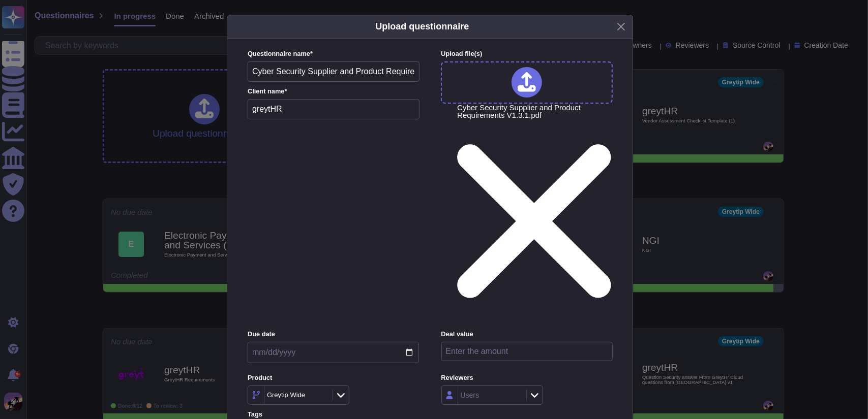 This screenshot has width=868, height=419. Describe the element at coordinates (461, 53) in the screenshot. I see `span: Upload file (s)` at that location.